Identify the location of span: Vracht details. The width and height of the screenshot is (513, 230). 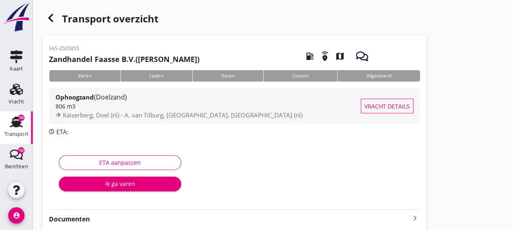
(387, 106).